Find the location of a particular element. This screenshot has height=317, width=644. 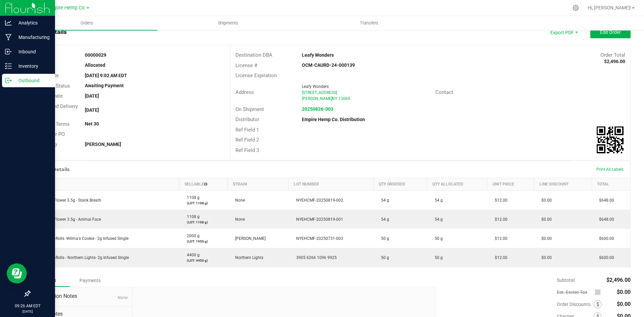

span: Order Total is located at coordinates (613, 55).